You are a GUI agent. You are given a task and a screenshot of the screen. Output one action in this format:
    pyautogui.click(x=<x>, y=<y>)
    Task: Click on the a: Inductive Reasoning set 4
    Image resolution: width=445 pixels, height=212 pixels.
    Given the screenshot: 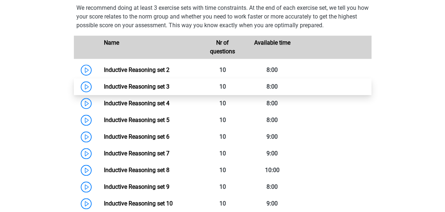 What is the action you would take?
    pyautogui.click(x=137, y=103)
    